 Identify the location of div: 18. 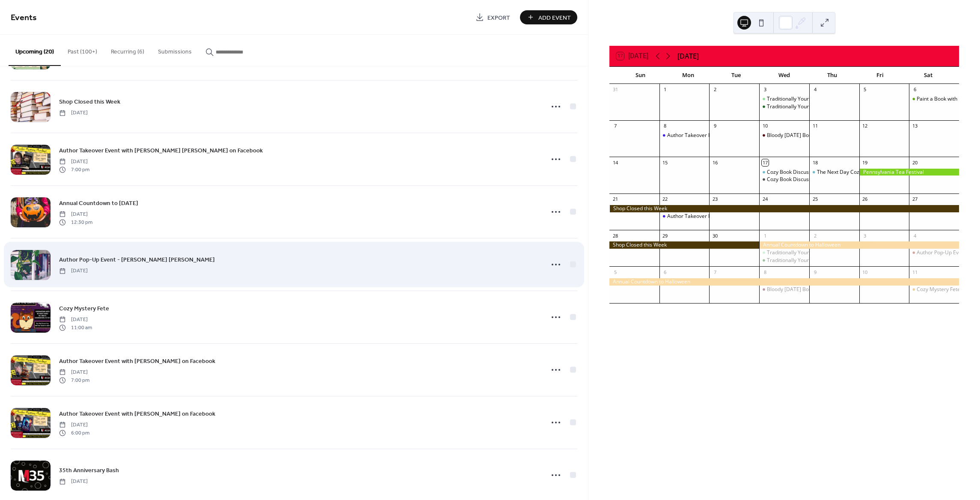
(815, 162).